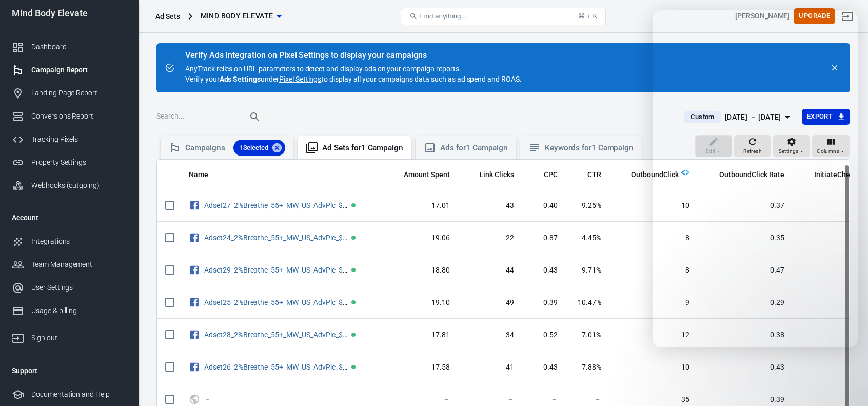 Image resolution: width=868 pixels, height=406 pixels. Describe the element at coordinates (442, 16) in the screenshot. I see `span: Find anything...` at that location.